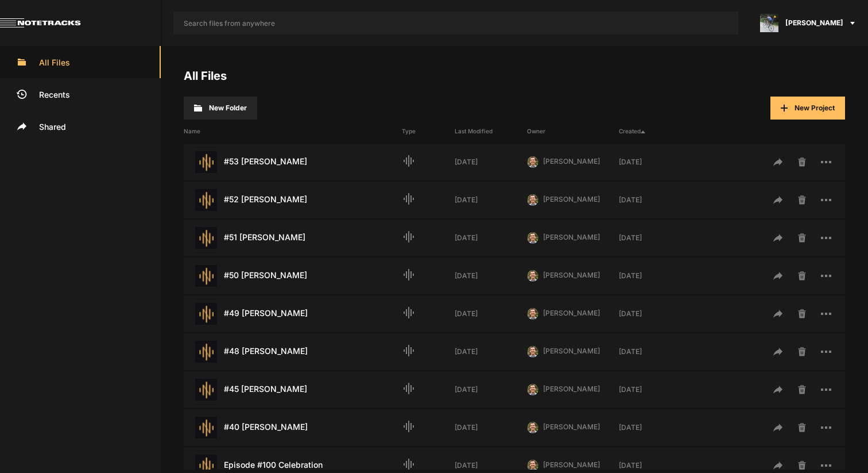 The height and width of the screenshot is (473, 868). Describe the element at coordinates (572, 131) in the screenshot. I see `div: Owner` at that location.